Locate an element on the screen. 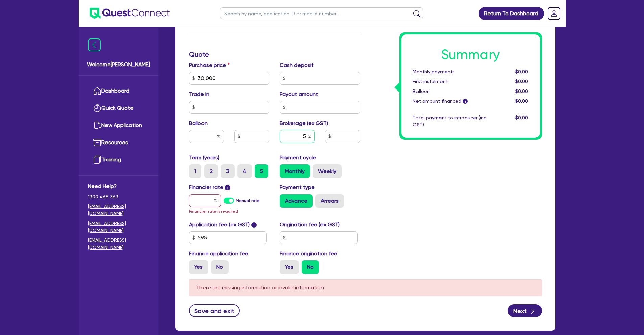 The height and width of the screenshot is (335, 644). label: Finance application fee is located at coordinates (218, 254).